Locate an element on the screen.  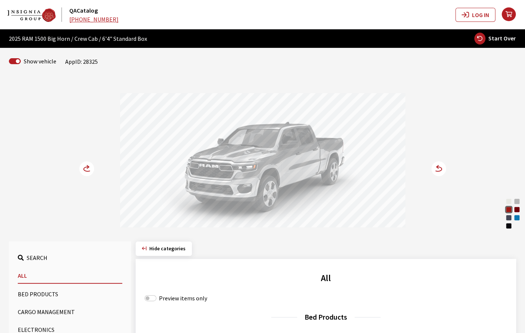
div: AppID: 28325 is located at coordinates (82, 62).